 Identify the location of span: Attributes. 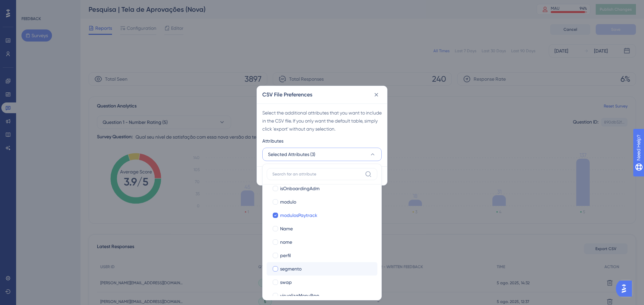
(272, 141).